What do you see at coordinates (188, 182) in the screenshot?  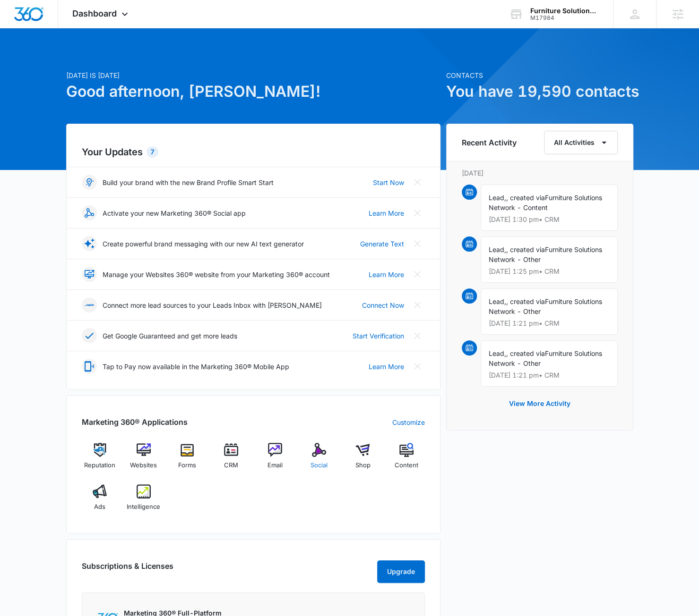 I see `p: Build your brand with the new Brand Profile Smart Start` at bounding box center [188, 182].